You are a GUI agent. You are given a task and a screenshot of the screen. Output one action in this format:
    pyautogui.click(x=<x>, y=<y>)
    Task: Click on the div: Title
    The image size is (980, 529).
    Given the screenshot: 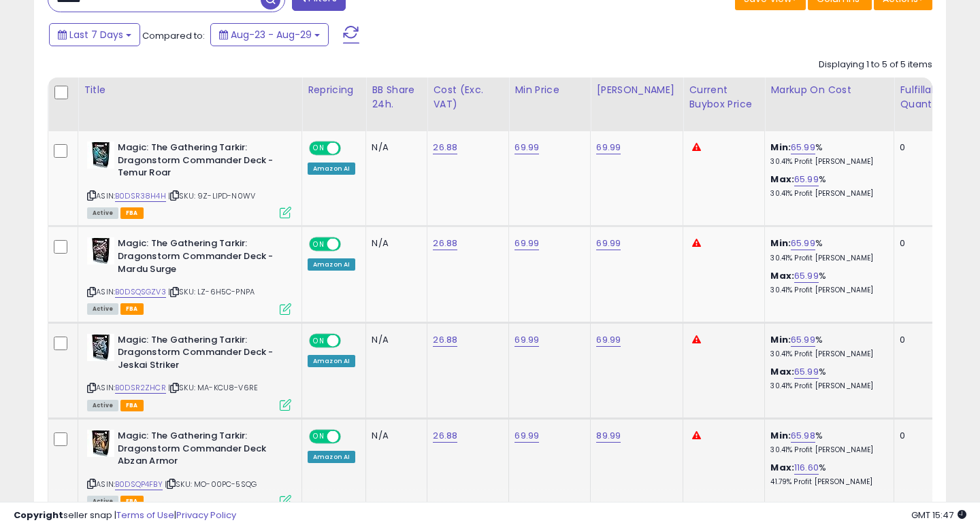 What is the action you would take?
    pyautogui.click(x=190, y=89)
    